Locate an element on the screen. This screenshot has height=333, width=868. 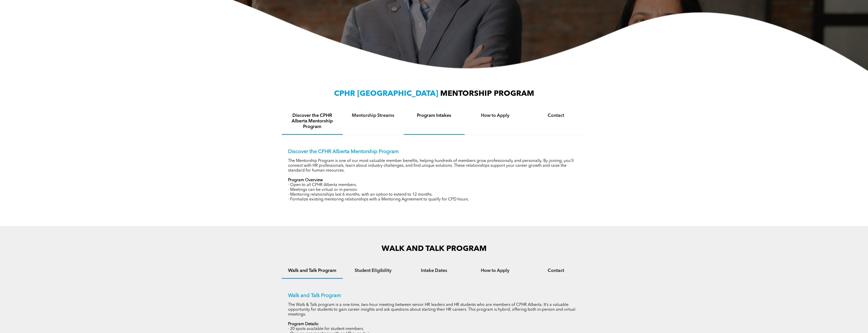
p: · 20 spots available for student members. is located at coordinates (434, 329).